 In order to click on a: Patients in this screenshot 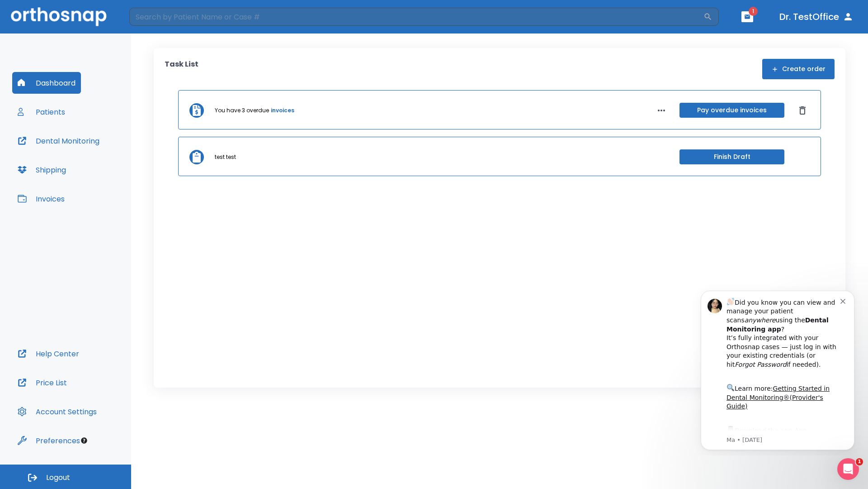, I will do `click(41, 112)`.